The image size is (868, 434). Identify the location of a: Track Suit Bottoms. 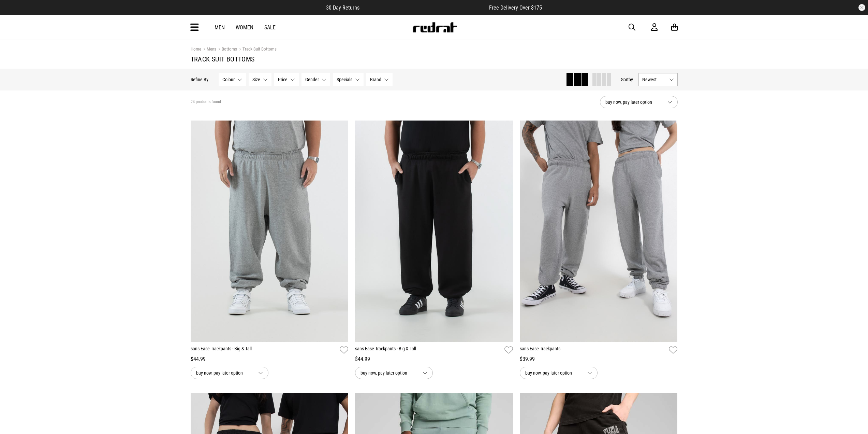
(257, 49).